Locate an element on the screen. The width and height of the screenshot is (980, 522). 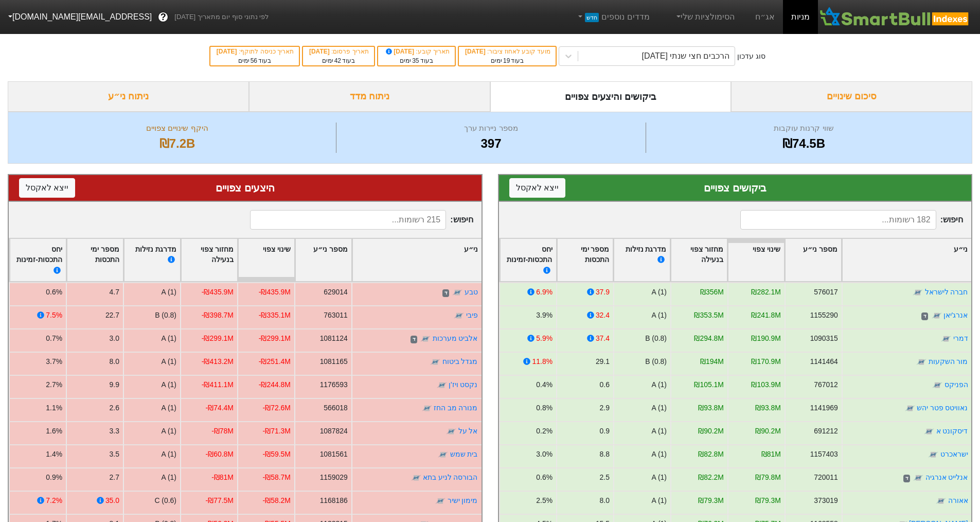
div: 1157403 is located at coordinates (824, 454).